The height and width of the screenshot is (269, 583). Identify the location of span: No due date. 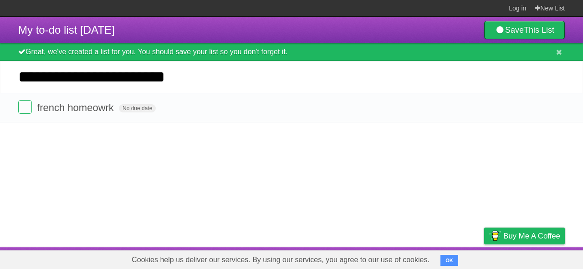
(137, 108).